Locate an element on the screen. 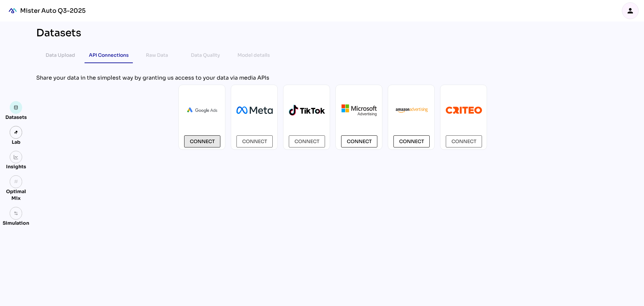 Image resolution: width=644 pixels, height=306 pixels. div: Optimal Mix is located at coordinates (16, 195).